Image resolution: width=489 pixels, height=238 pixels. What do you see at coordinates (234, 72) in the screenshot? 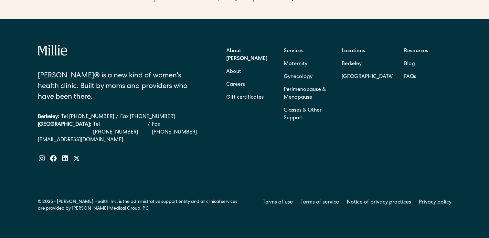
I see `a: About` at bounding box center [234, 72].